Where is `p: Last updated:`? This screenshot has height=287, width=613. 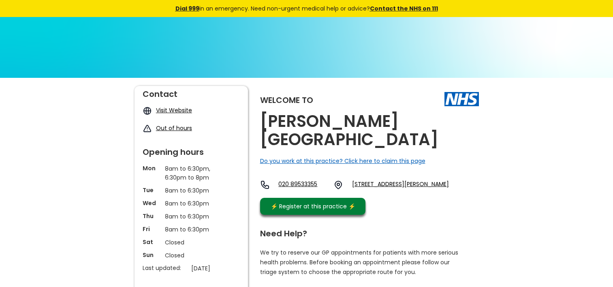 p: Last updated: is located at coordinates (165, 268).